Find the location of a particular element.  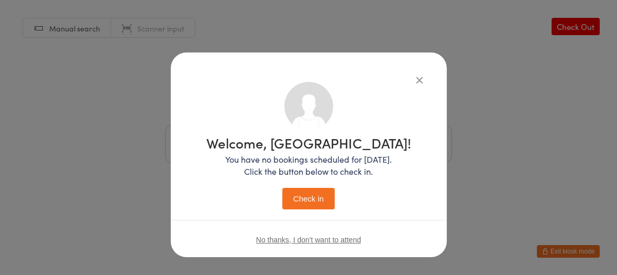

span: No thanks, I don't want to attend is located at coordinates (309, 239).